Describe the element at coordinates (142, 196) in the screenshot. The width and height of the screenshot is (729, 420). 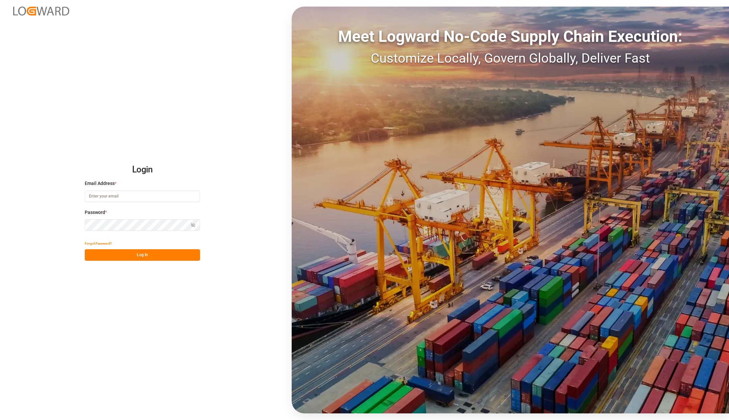
I see `input: Enter your email` at that location.